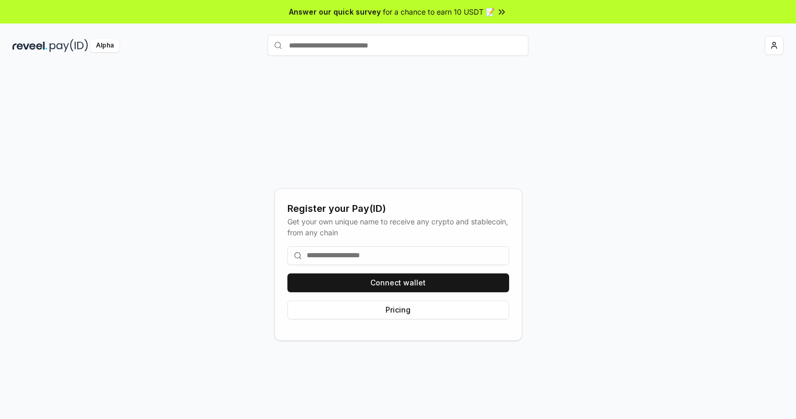  Describe the element at coordinates (398, 283) in the screenshot. I see `button: Connect wallet` at that location.